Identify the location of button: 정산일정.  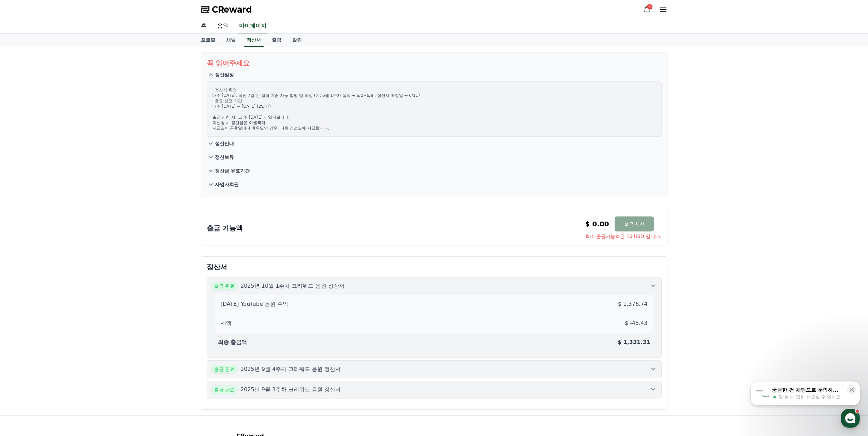
(434, 75).